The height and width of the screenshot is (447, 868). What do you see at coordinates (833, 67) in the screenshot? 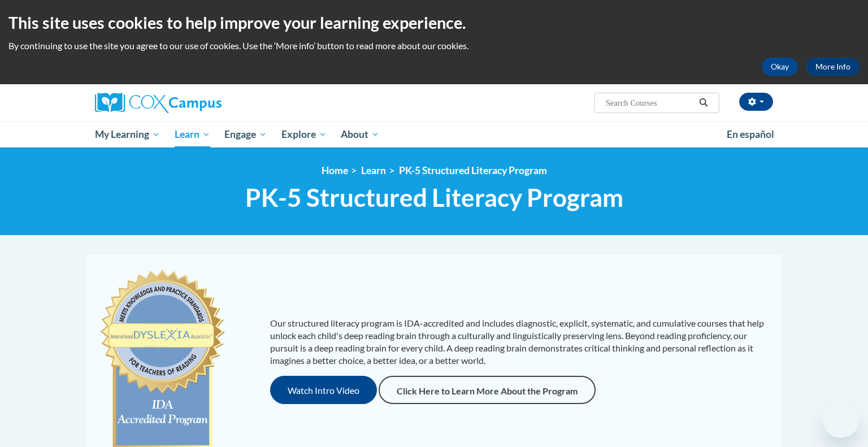
I see `a: More Info` at bounding box center [833, 67].